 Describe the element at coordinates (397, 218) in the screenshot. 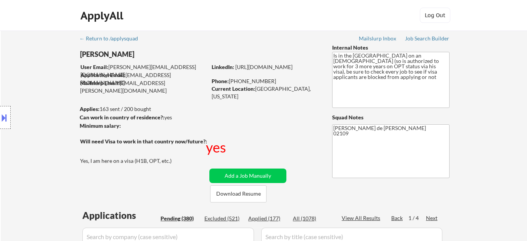

I see `div: Back` at that location.